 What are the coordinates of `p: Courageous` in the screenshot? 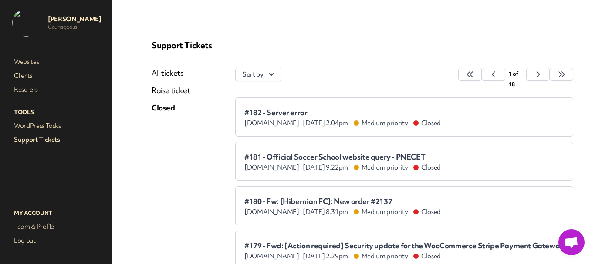 It's located at (74, 27).